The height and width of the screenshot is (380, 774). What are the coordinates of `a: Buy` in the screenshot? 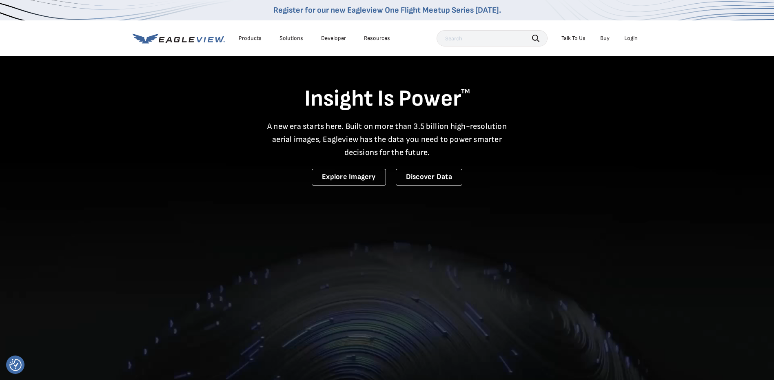 It's located at (605, 38).